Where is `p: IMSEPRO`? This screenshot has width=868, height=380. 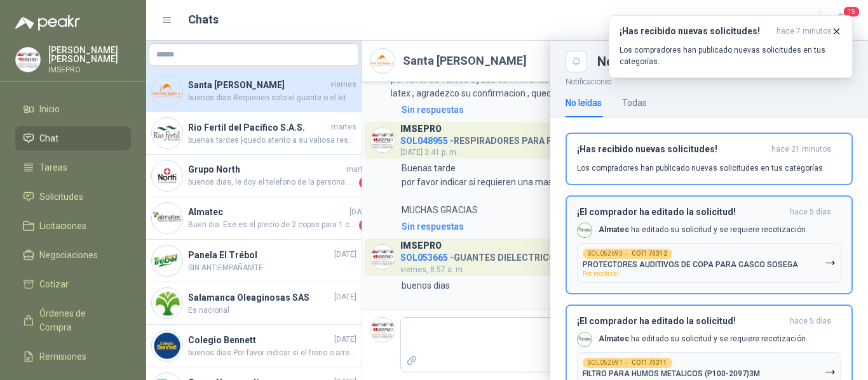 p: IMSEPRO is located at coordinates (90, 70).